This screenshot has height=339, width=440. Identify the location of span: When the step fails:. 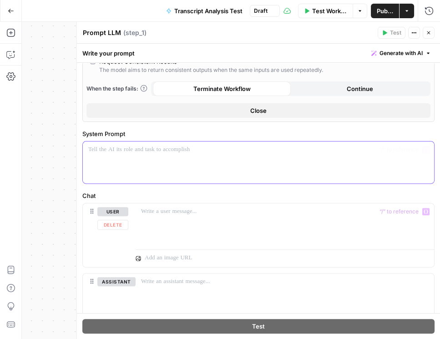
(117, 89).